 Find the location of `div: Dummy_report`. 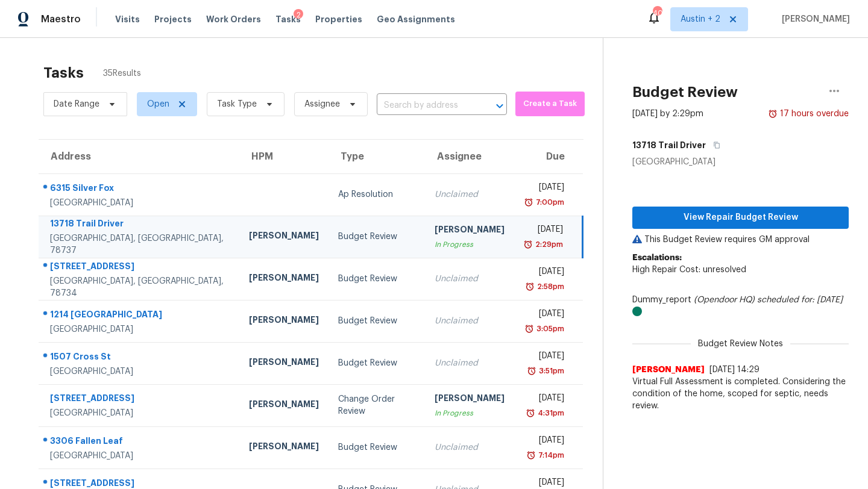

div: Dummy_report is located at coordinates (740, 306).